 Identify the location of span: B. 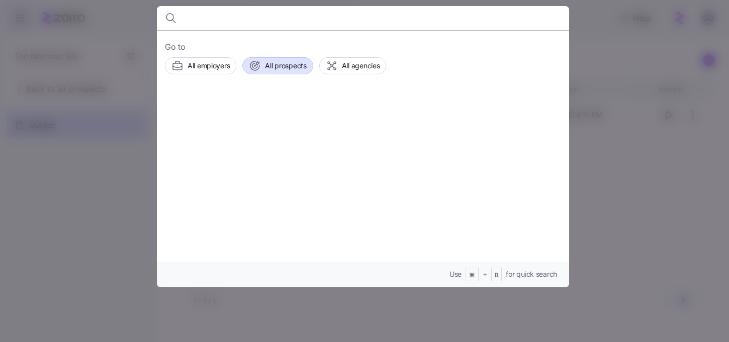
(497, 276).